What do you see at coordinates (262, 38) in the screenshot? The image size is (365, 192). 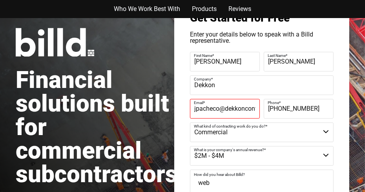 I see `p: Enter your details below to speak with a Billd representative.` at bounding box center [262, 38].